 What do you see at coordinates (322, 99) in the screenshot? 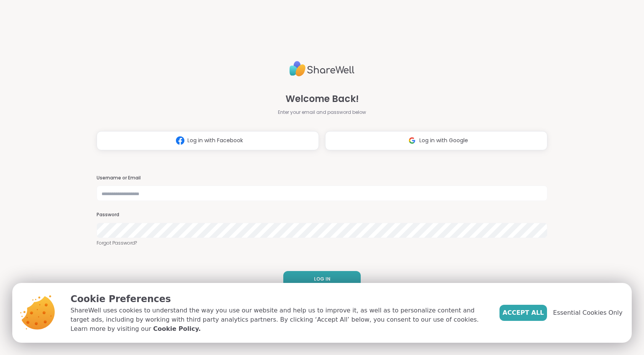
I see `span: Welcome Back!` at bounding box center [322, 99].